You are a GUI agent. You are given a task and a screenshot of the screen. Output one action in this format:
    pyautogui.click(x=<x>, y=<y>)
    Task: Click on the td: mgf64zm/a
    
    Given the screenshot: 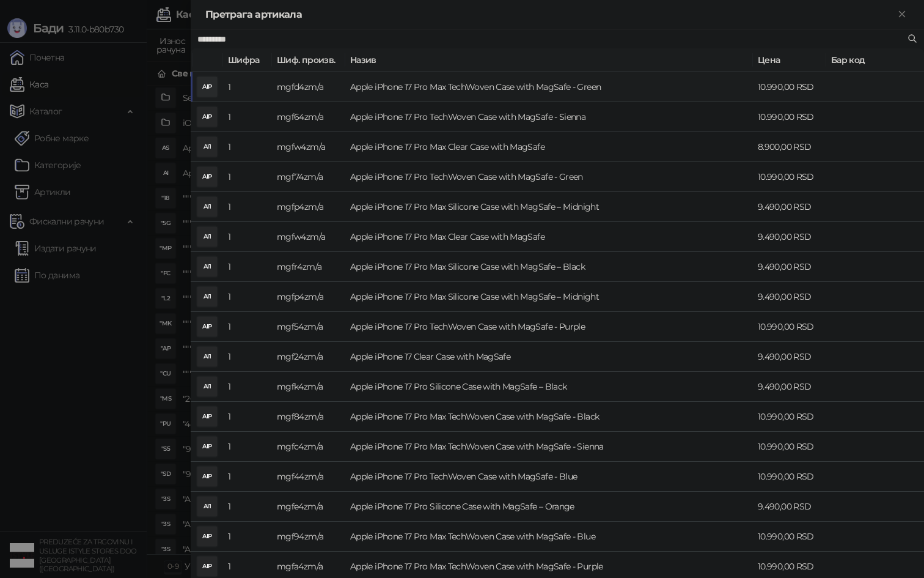 What is the action you would take?
    pyautogui.click(x=309, y=117)
    